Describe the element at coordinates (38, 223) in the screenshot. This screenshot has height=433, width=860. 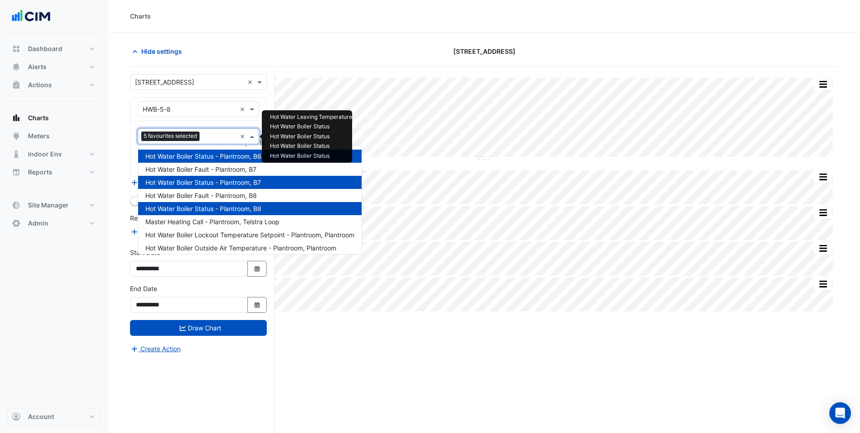
I see `span: Admin` at that location.